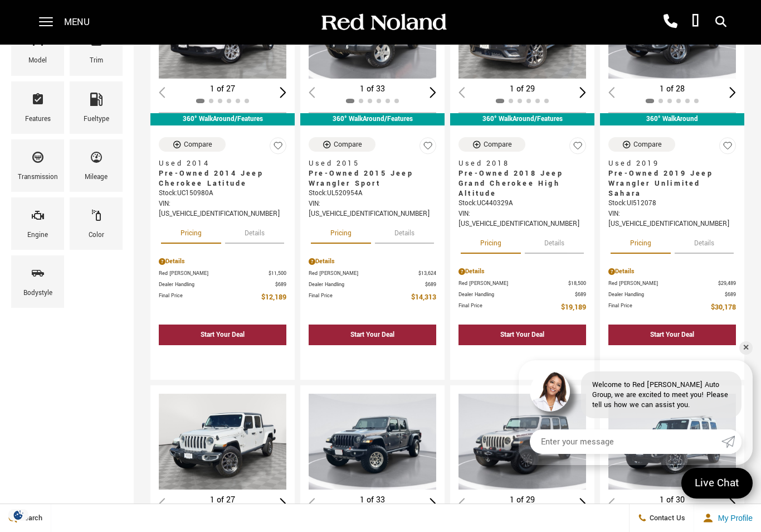 The height and width of the screenshot is (532, 761). I want to click on div: ModelModel, so click(38, 49).